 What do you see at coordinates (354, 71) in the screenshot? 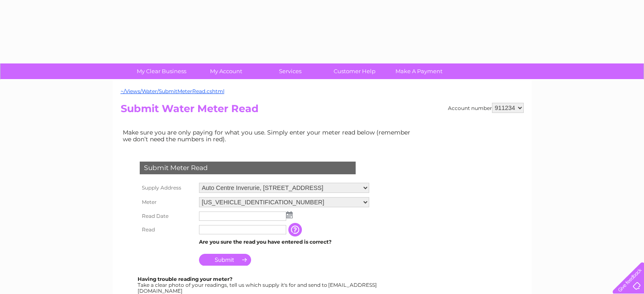
I see `a: Customer Help` at bounding box center [354, 71].